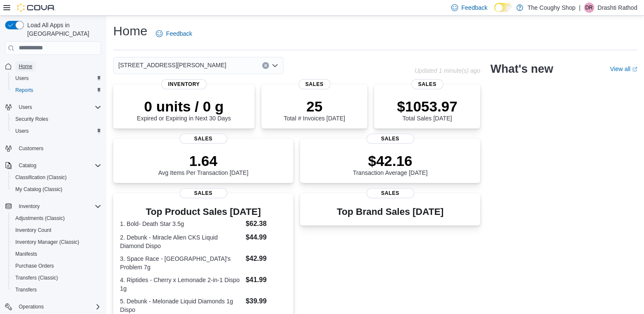 The image size is (644, 314). What do you see at coordinates (521, 69) in the screenshot?
I see `h2: What's new` at bounding box center [521, 69].